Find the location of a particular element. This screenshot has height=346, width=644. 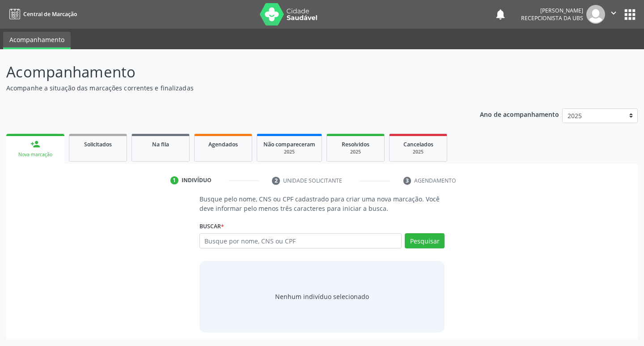

div: Nenhum indivíduo selecionado is located at coordinates (322, 296).